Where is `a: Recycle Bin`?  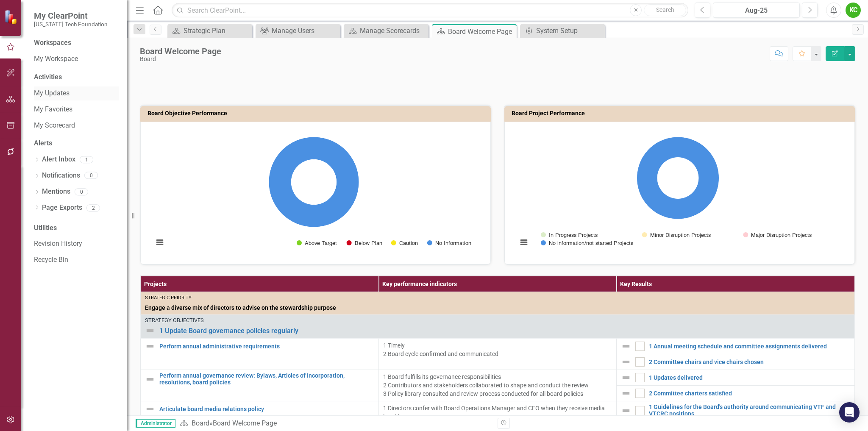
a: Recycle Bin is located at coordinates (76, 260).